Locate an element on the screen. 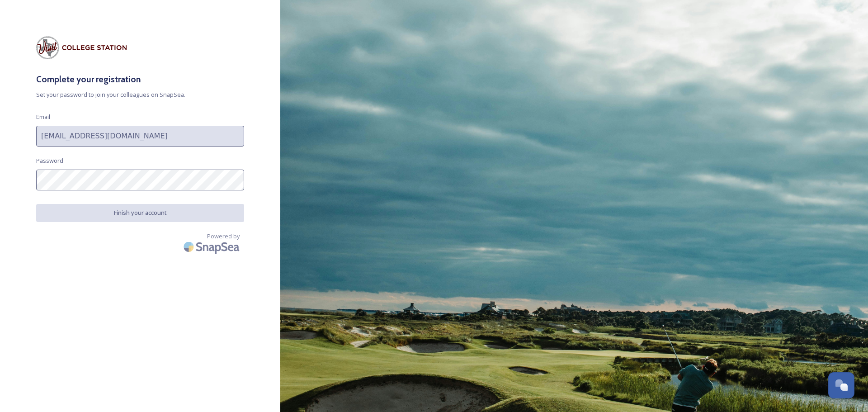  button: Finish your account is located at coordinates (140, 213).